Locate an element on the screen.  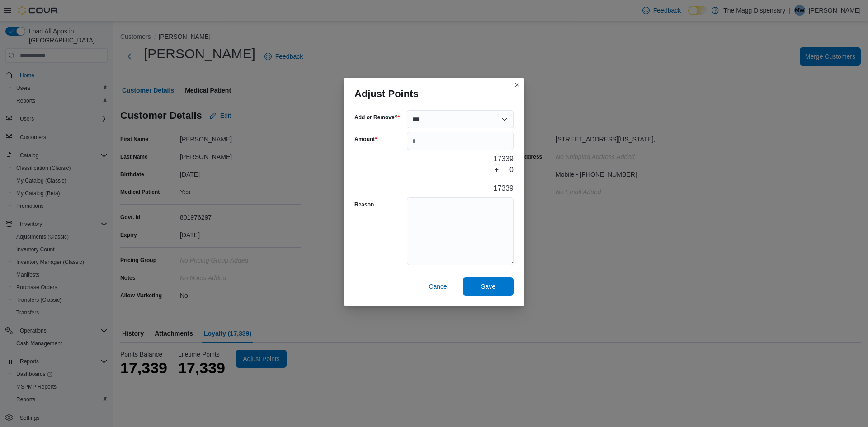
button: Save is located at coordinates (488, 287).